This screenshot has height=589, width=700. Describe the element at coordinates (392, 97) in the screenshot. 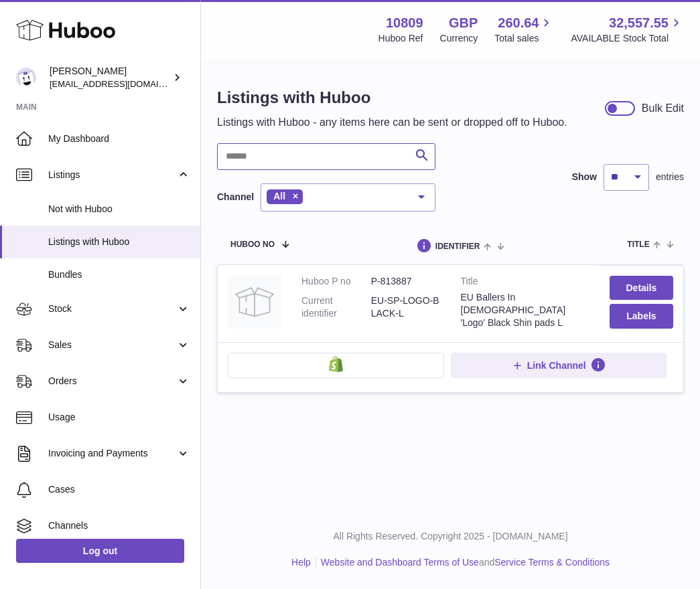

I see `h1: Listings with Huboo` at that location.